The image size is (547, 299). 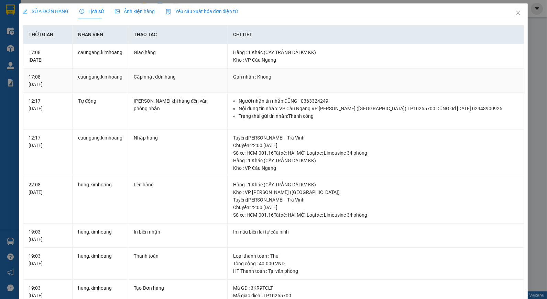 What do you see at coordinates (45, 11) in the screenshot?
I see `span: SỬA ĐƠN HÀNG` at bounding box center [45, 11].